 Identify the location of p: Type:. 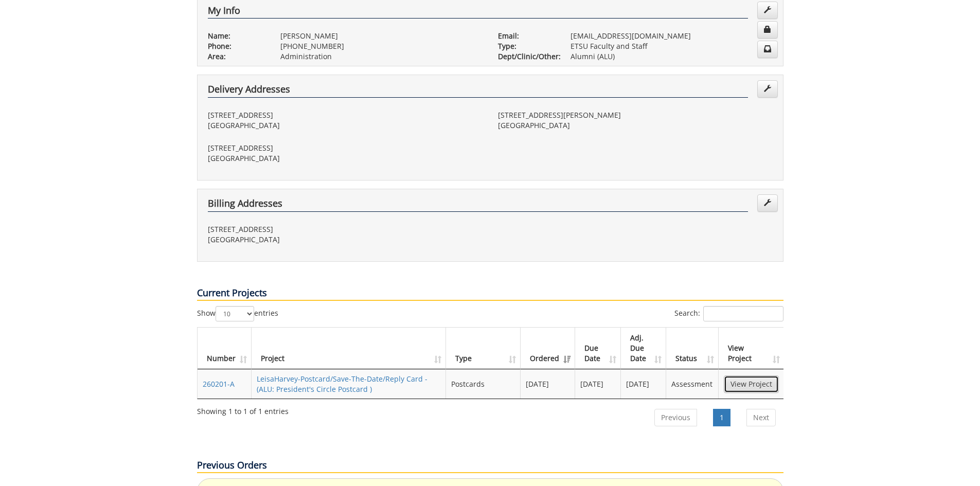
(527, 46).